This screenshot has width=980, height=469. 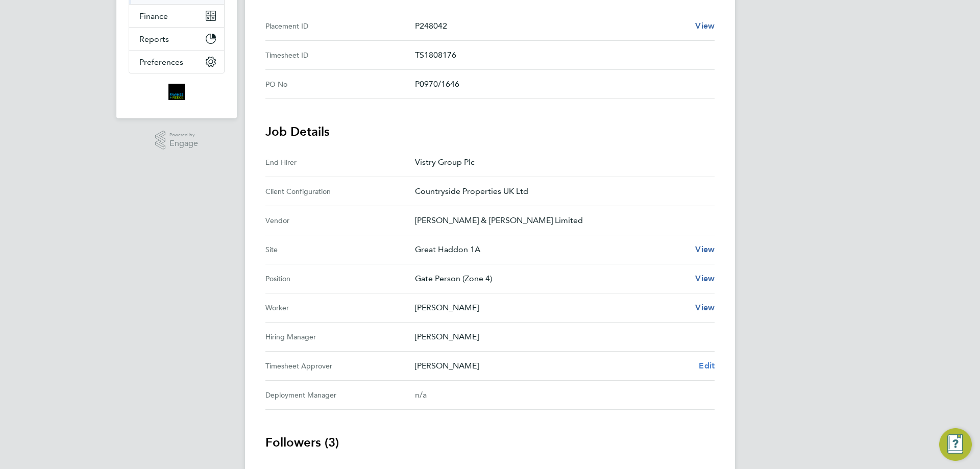 What do you see at coordinates (176, 16) in the screenshot?
I see `button: Finance` at bounding box center [176, 16].